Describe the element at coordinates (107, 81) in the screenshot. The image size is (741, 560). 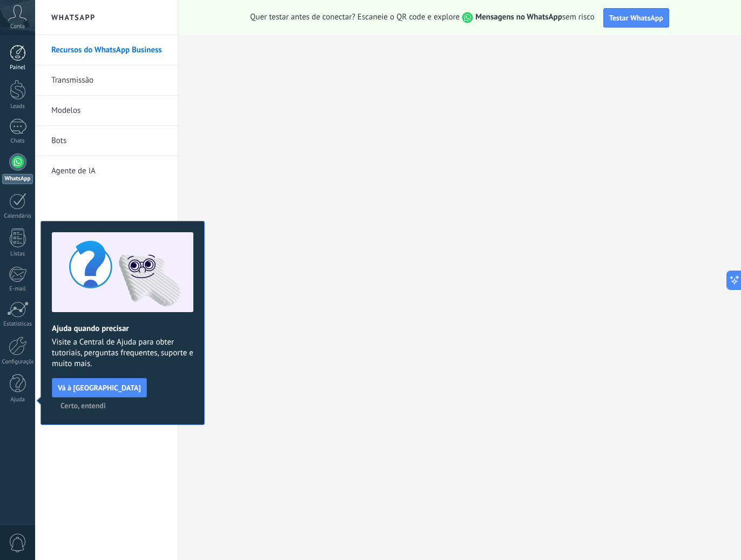
I see `li: Transmissão` at that location.